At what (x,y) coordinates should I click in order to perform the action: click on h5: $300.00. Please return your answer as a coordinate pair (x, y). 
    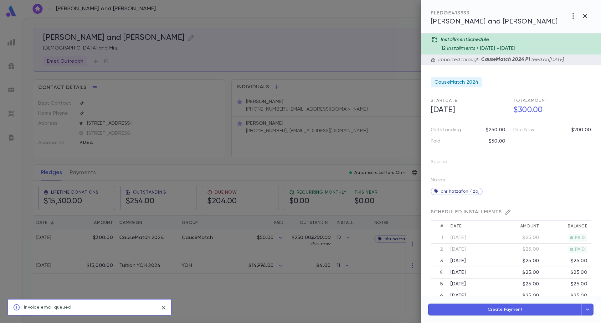
    Looking at the image, I should click on (551, 110).